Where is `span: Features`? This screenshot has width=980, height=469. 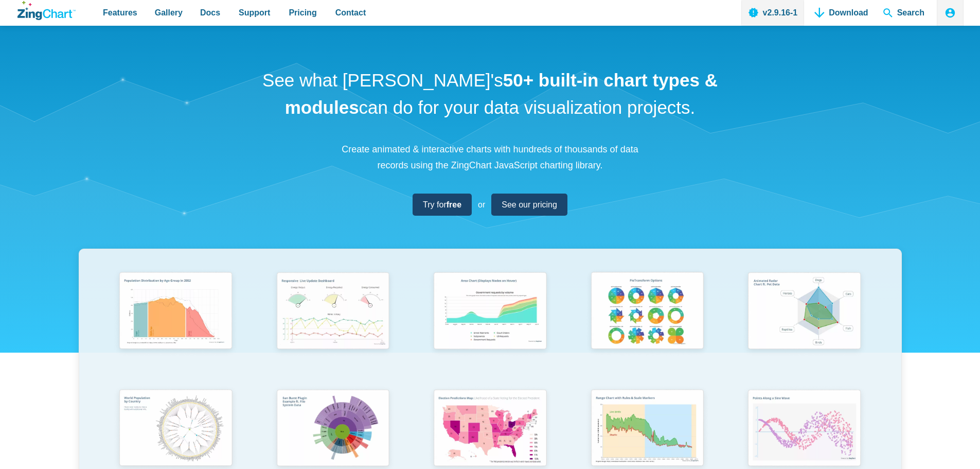 span: Features is located at coordinates (119, 12).